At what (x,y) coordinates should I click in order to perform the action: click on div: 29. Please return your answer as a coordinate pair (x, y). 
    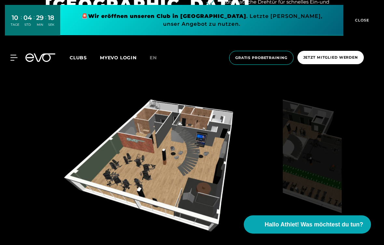
    Looking at the image, I should click on (40, 18).